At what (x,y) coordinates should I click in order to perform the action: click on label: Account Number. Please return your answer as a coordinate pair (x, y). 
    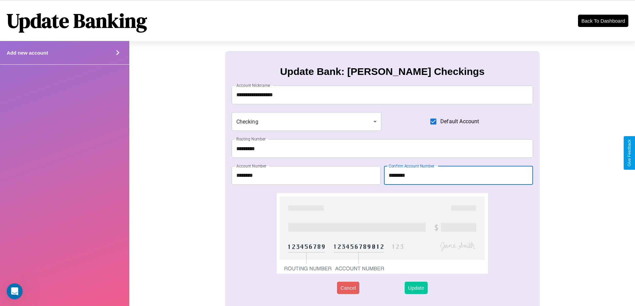
    Looking at the image, I should click on (251, 166).